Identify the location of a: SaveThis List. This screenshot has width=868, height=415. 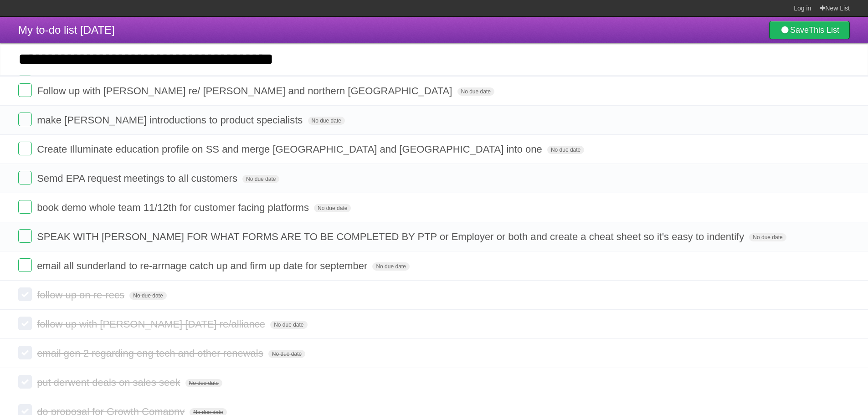
(810, 30).